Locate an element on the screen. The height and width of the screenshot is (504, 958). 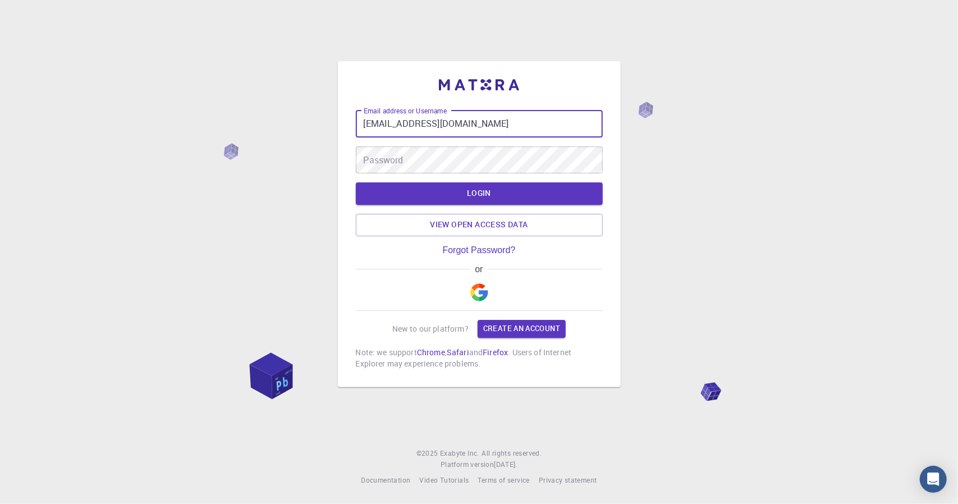
span: Exabyte Inc. is located at coordinates (459, 453).